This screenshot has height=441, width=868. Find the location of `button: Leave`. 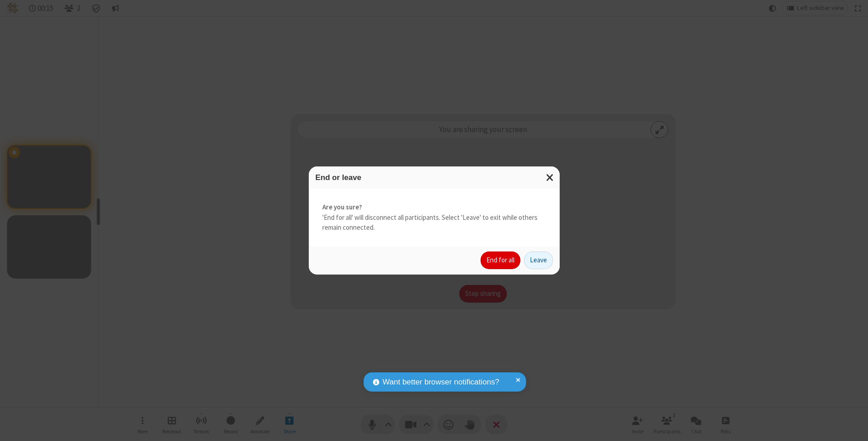

button: Leave is located at coordinates (538, 260).